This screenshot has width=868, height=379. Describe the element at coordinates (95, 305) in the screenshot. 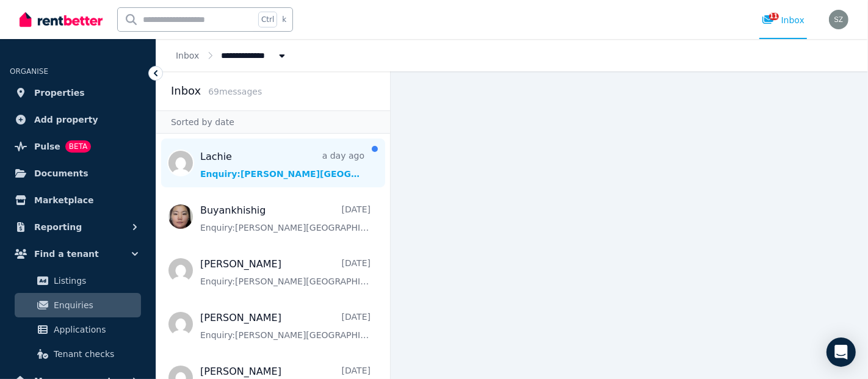

I see `span: Enquiries` at that location.